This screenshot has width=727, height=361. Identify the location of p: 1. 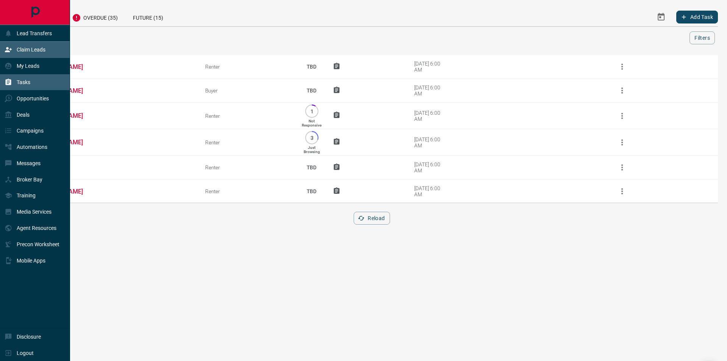
(312, 111).